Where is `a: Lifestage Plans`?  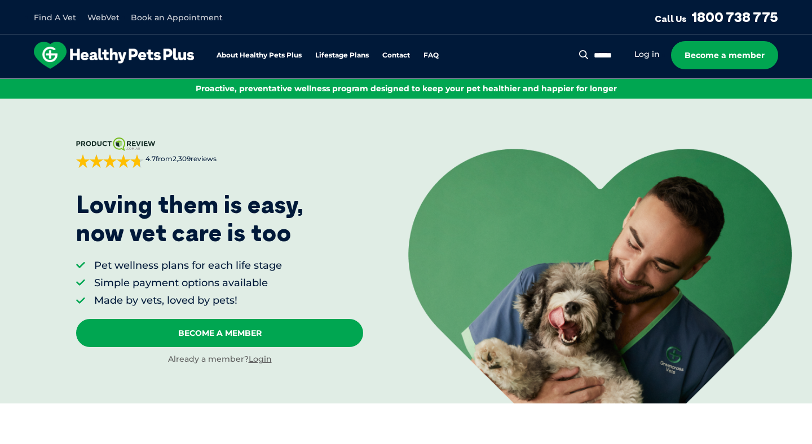 a: Lifestage Plans is located at coordinates (342, 55).